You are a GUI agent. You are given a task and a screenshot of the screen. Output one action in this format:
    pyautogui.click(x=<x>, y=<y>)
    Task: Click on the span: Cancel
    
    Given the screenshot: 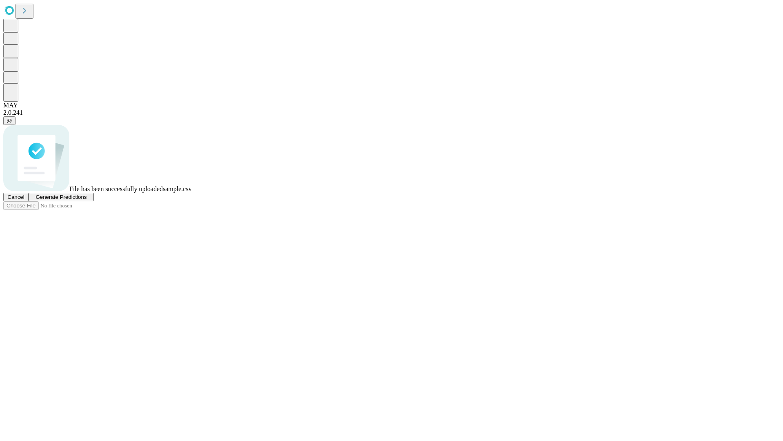 What is the action you would take?
    pyautogui.click(x=16, y=197)
    